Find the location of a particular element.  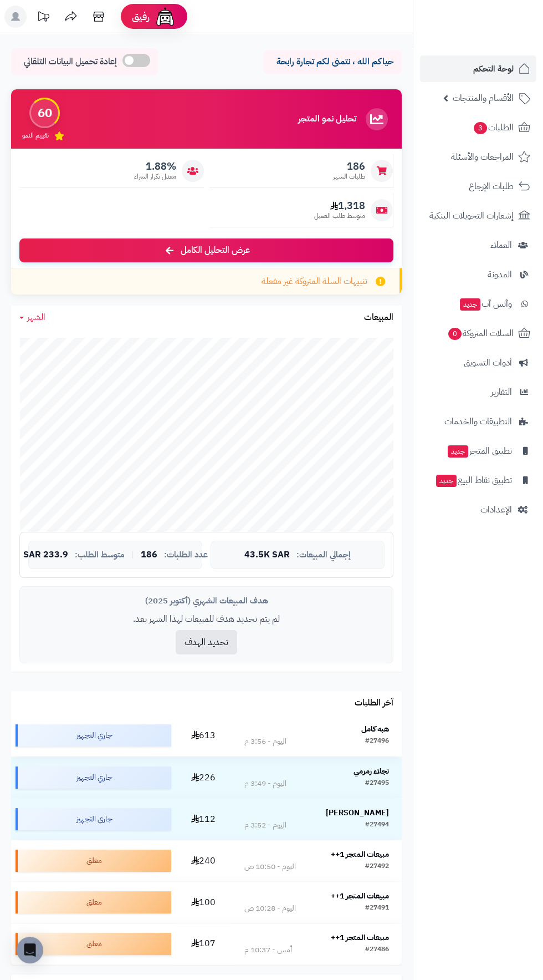

span: المدونة is located at coordinates (500, 274).